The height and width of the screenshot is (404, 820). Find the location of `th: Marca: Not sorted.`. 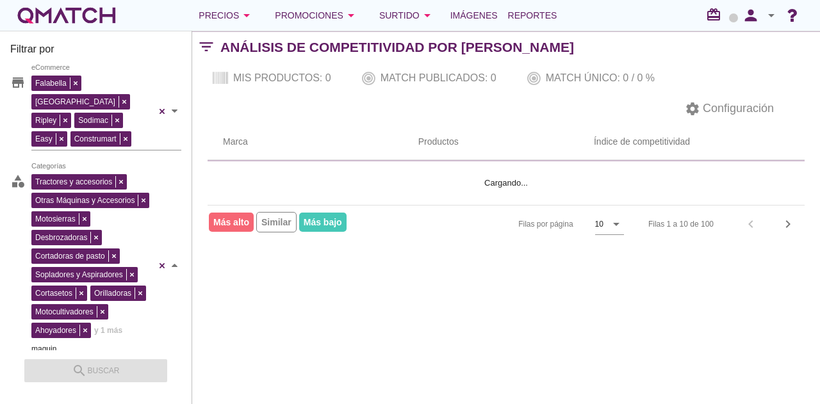

th: Marca: Not sorted. is located at coordinates (305, 142).